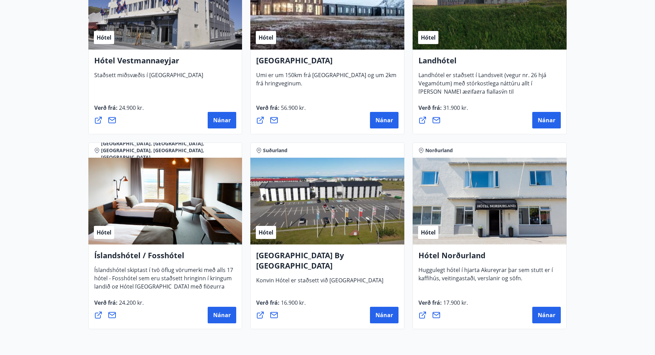  I want to click on h4: Íslandshótel / Fosshótel, so click(165, 258).